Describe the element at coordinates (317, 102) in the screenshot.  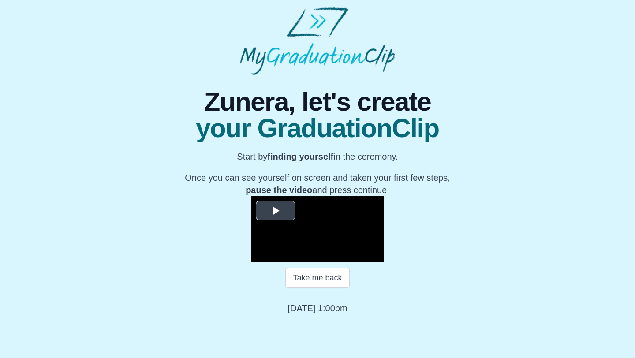
I see `span: Zunera, let's create` at that location.